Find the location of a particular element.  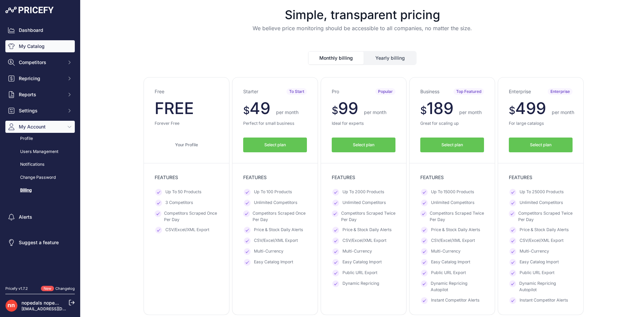

a: Notifications is located at coordinates (40, 164).